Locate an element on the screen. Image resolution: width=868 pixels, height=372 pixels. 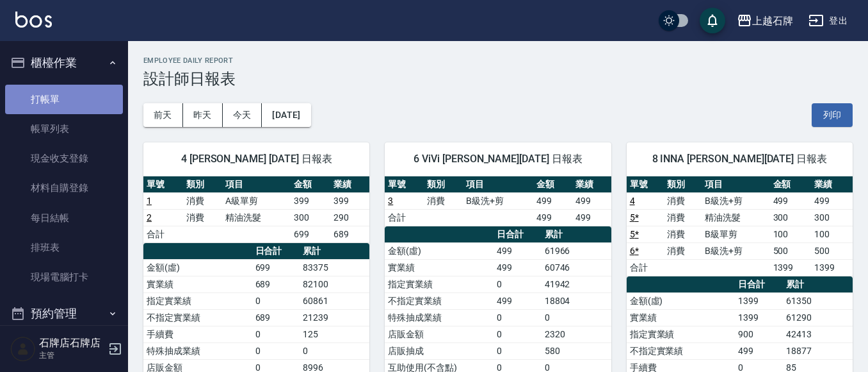
a: 4 is located at coordinates (632, 200).